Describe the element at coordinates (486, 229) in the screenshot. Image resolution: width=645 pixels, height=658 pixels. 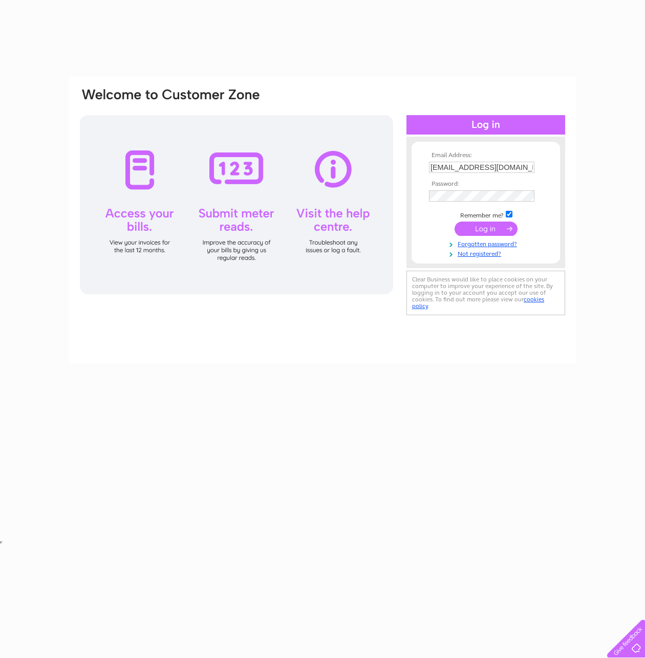
I see `input: Submit` at that location.